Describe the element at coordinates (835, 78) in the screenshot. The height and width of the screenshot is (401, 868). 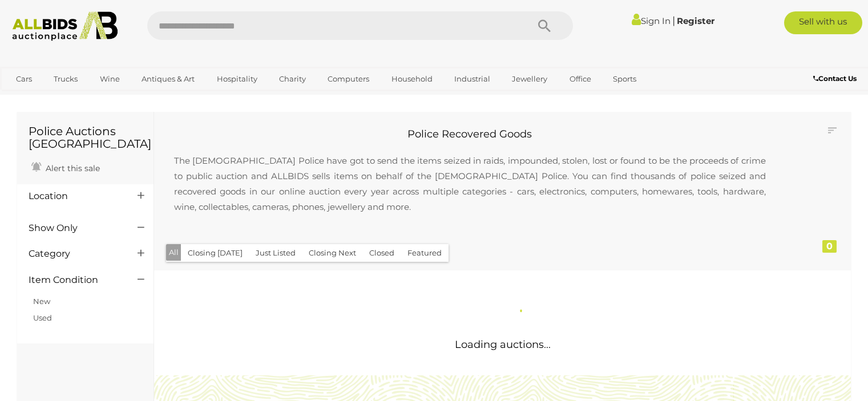
I see `b: Contact Us` at that location.